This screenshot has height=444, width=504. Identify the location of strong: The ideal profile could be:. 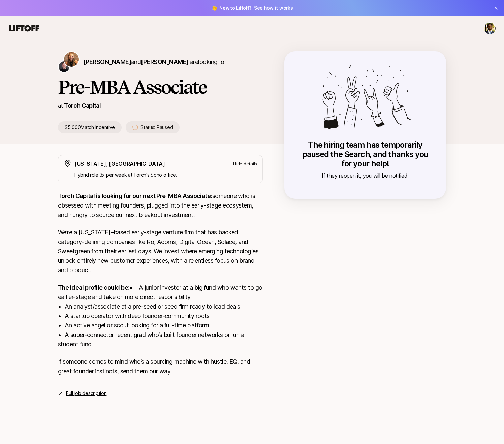
(94, 288).